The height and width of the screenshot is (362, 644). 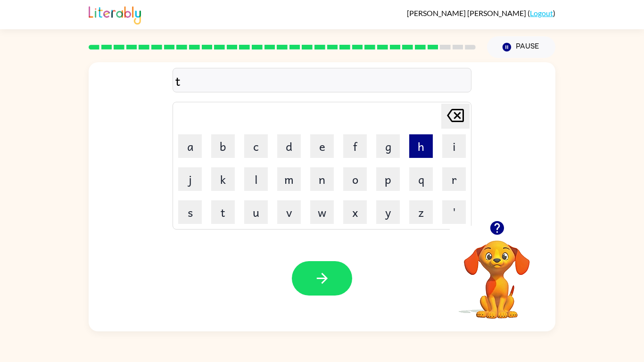 I want to click on button: t, so click(x=223, y=212).